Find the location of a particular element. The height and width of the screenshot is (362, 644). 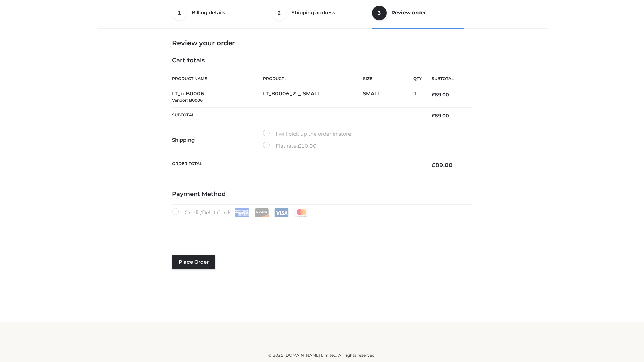

th: Product Name is located at coordinates (217, 79).